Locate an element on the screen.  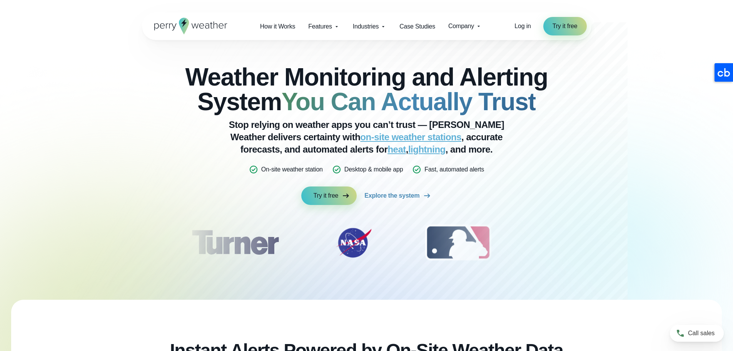
span: Log in is located at coordinates (522, 26).